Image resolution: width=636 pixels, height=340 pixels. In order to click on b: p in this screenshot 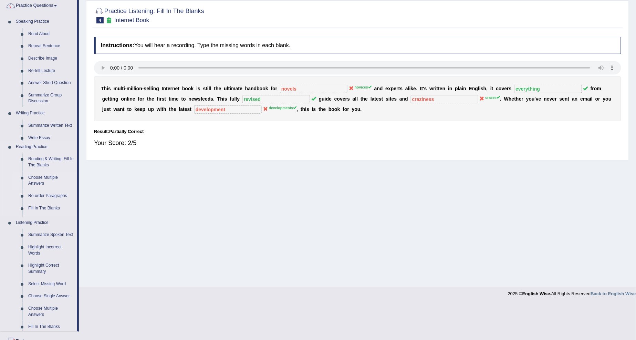, I will do `click(153, 109)`.